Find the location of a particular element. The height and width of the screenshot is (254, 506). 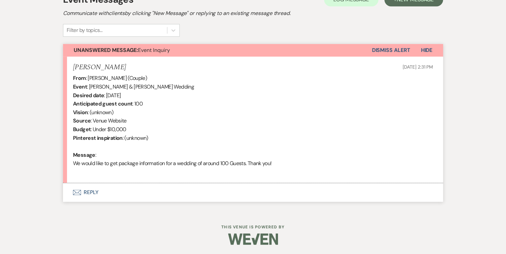

b: Event is located at coordinates (80, 87).